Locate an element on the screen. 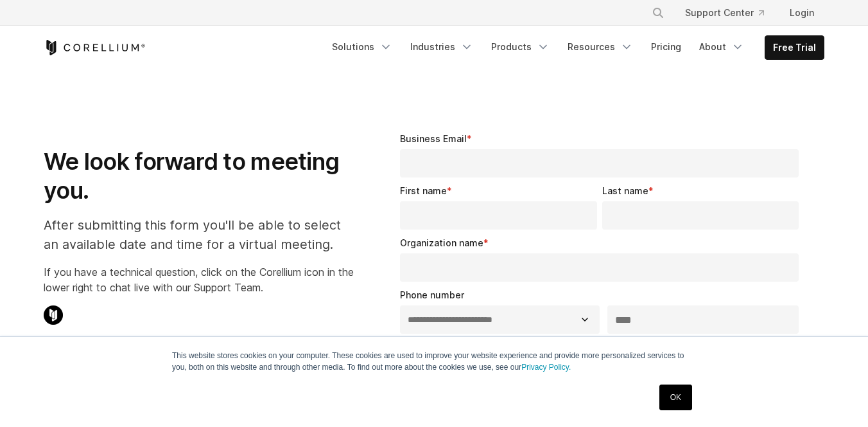 The image size is (868, 427). a: Products is located at coordinates (521, 47).